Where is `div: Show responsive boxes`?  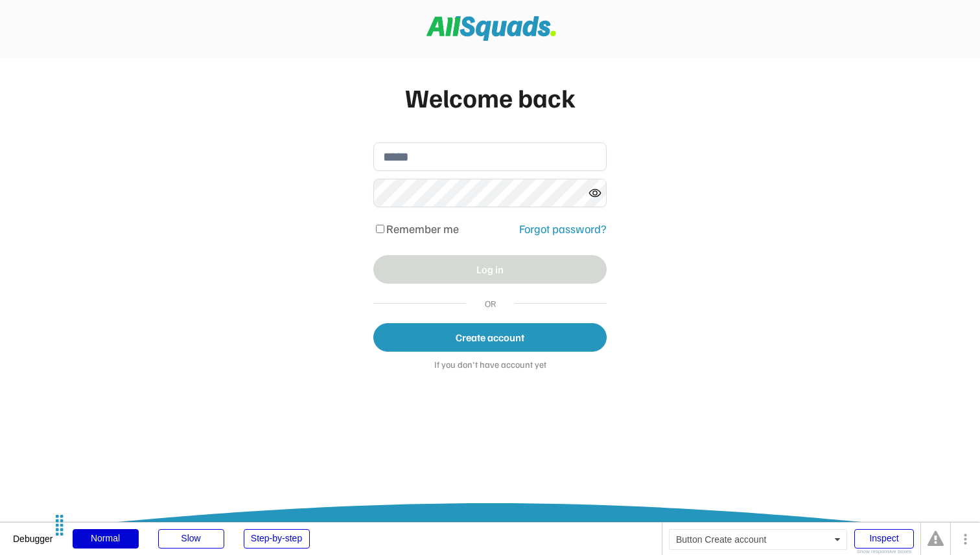 div: Show responsive boxes is located at coordinates (884, 552).